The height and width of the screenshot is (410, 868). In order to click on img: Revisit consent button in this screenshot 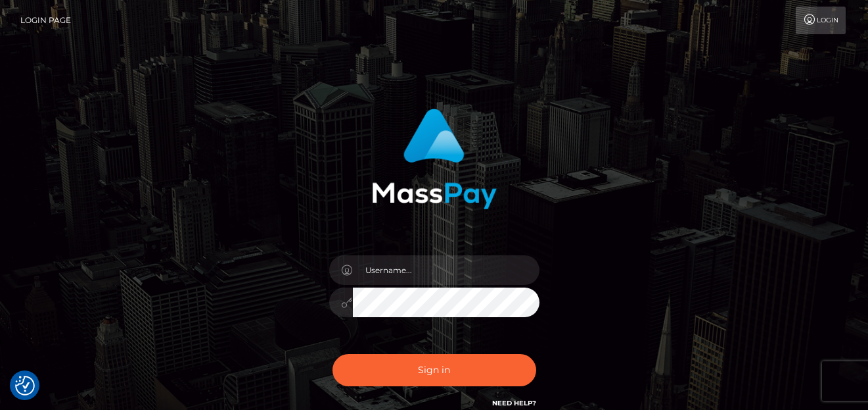, I will do `click(25, 386)`.